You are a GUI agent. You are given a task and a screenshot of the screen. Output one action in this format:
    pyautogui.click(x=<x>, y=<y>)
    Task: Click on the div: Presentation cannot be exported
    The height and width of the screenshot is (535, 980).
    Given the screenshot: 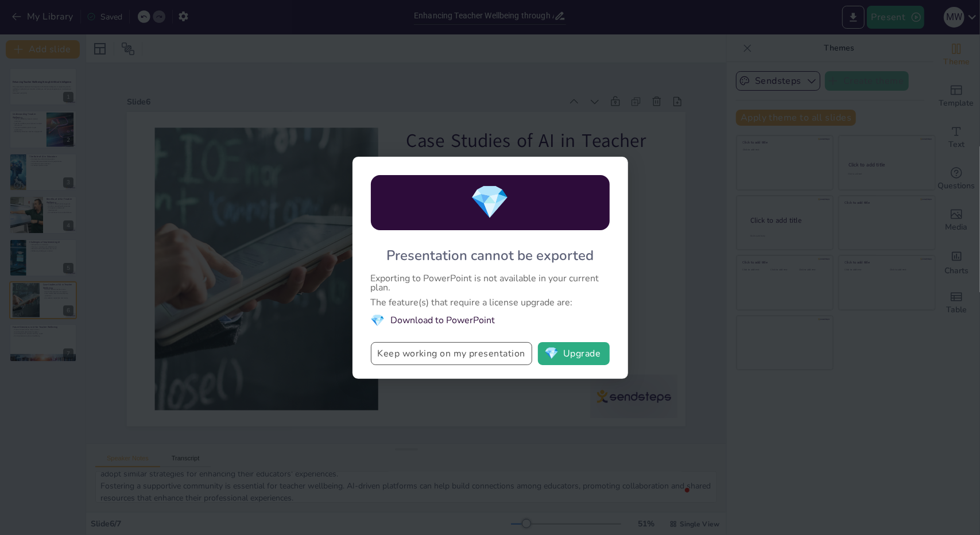 What is the action you would take?
    pyautogui.click(x=489, y=255)
    